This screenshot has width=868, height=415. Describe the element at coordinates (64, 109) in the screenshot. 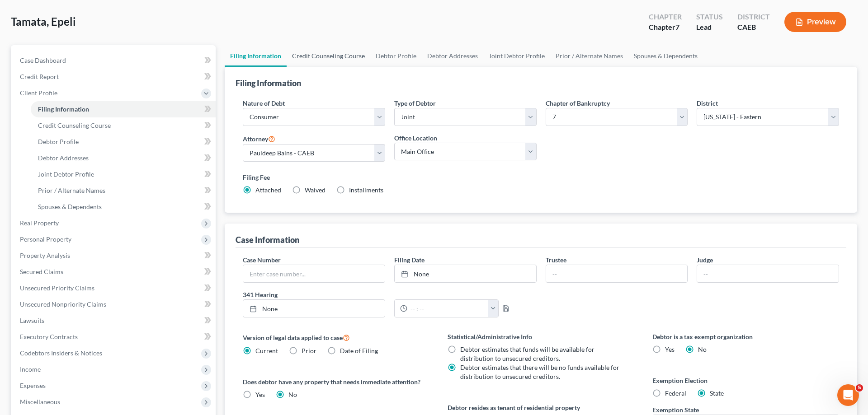

I see `span: Filing Information` at that location.